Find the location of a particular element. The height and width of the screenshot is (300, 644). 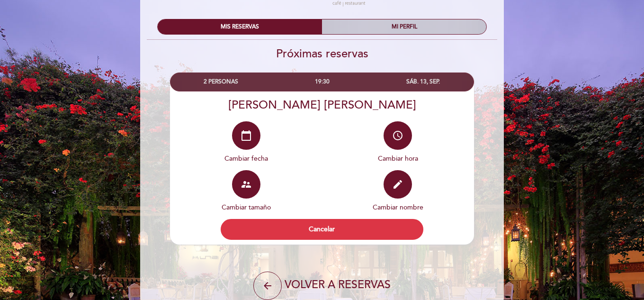

i: arrow_back is located at coordinates (267, 286).